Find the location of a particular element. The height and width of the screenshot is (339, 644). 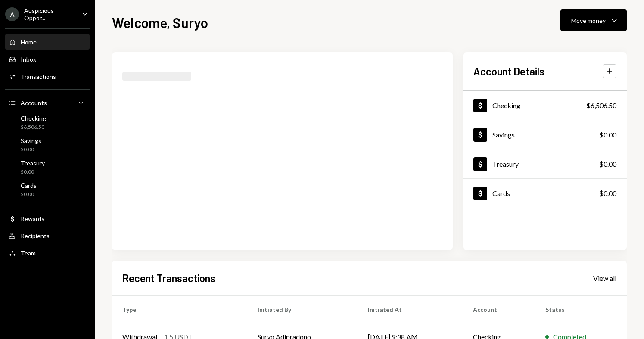

div: Move money is located at coordinates (588, 20).